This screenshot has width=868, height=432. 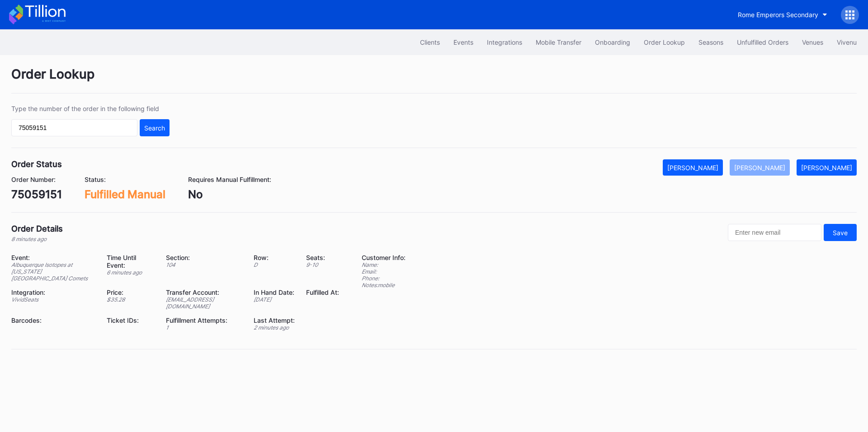 What do you see at coordinates (230, 195) in the screenshot?
I see `div: No` at bounding box center [230, 195].